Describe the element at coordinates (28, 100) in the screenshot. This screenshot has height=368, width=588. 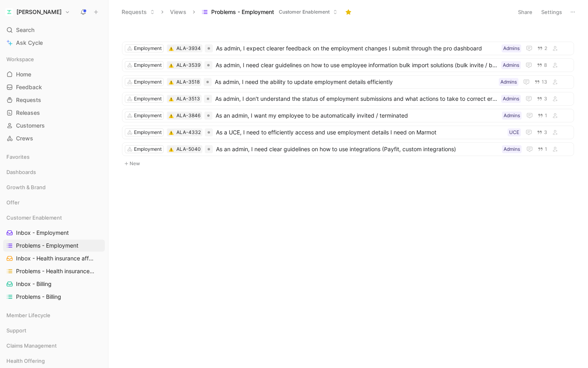
I see `span: Requests` at that location.